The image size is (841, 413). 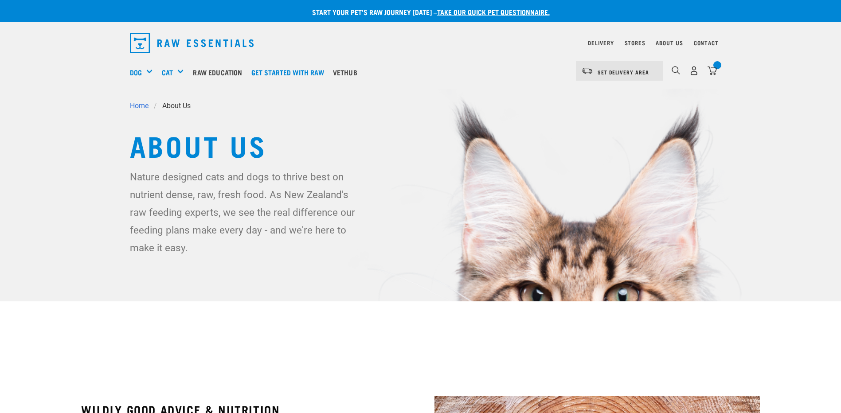 What do you see at coordinates (421, 106) in the screenshot?
I see `nav: breadcrumbs` at bounding box center [421, 106].